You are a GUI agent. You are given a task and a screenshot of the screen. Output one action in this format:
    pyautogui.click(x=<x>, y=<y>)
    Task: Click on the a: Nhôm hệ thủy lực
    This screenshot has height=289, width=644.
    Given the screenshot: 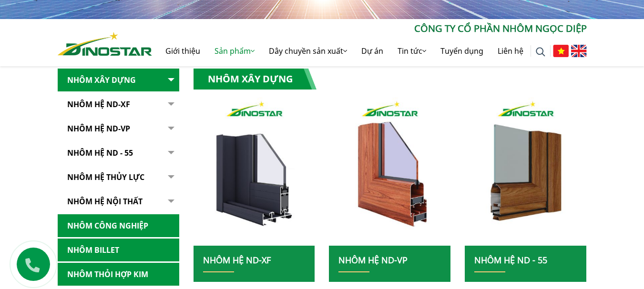 What is the action you would take?
    pyautogui.click(x=118, y=177)
    